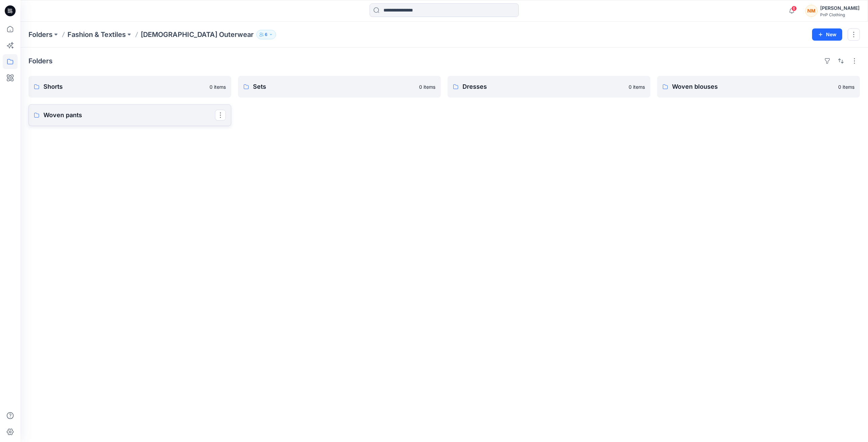 Image resolution: width=868 pixels, height=442 pixels. Describe the element at coordinates (129, 115) in the screenshot. I see `p: Woven pants` at that location.